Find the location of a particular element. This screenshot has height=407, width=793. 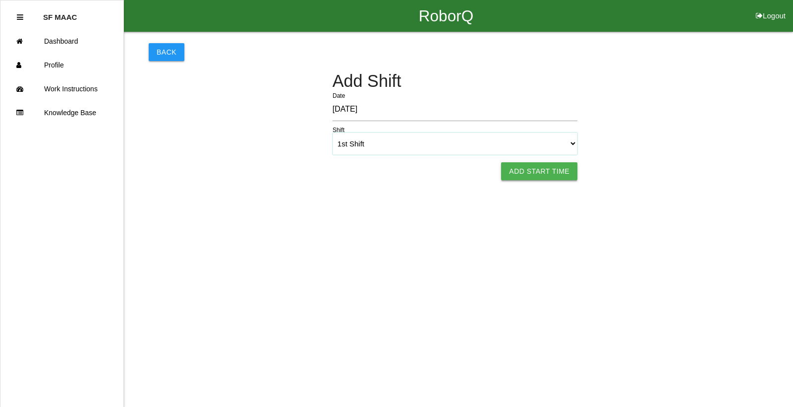

button: Back is located at coordinates (167, 52).